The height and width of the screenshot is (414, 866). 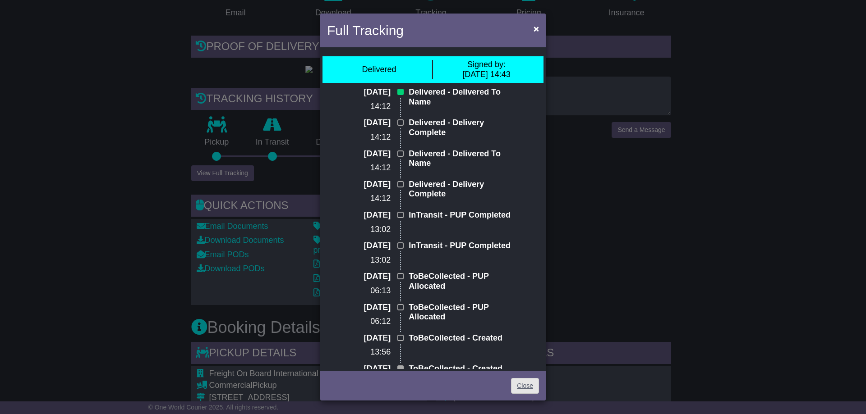 I want to click on h4: Full Tracking, so click(x=365, y=30).